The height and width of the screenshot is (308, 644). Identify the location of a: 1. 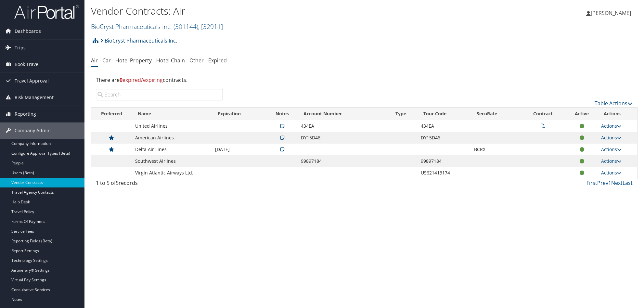
(609, 183).